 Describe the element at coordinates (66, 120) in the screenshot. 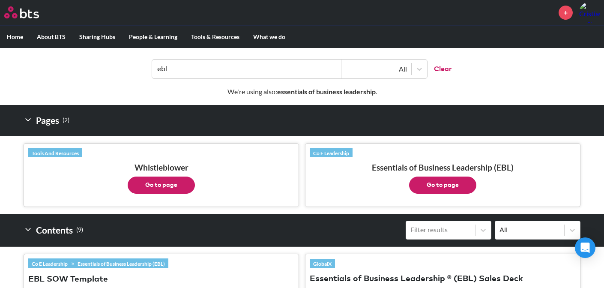

I see `small: ( 2 )` at that location.